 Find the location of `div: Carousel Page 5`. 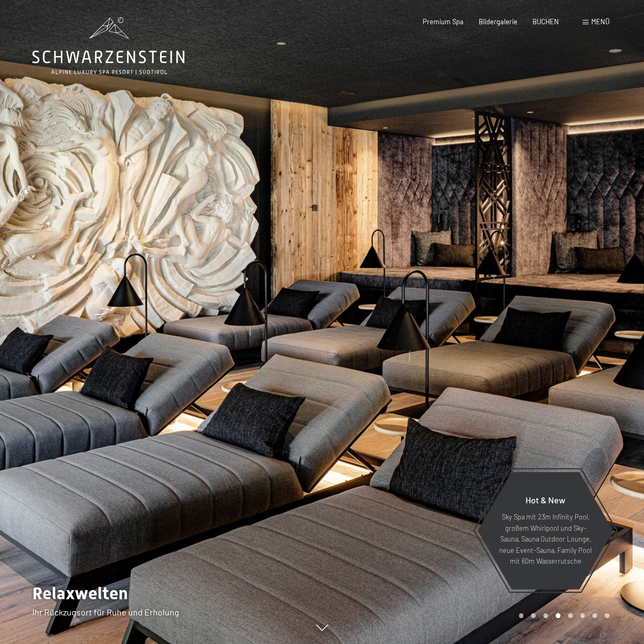

div: Carousel Page 5 is located at coordinates (571, 615).